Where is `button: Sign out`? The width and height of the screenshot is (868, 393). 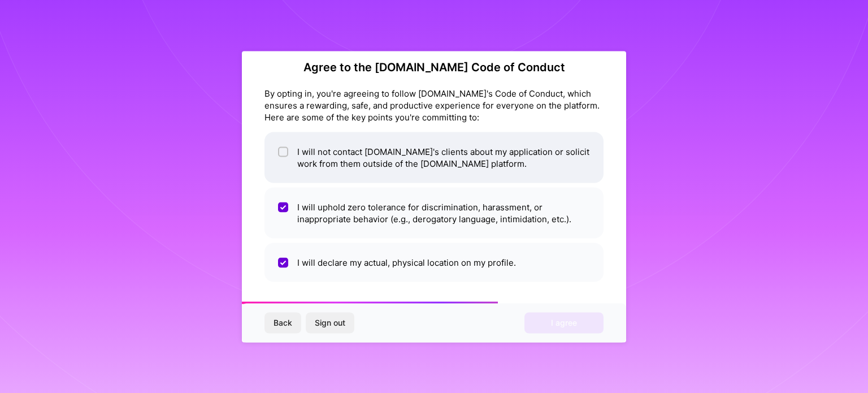
button: Sign out is located at coordinates (330, 323).